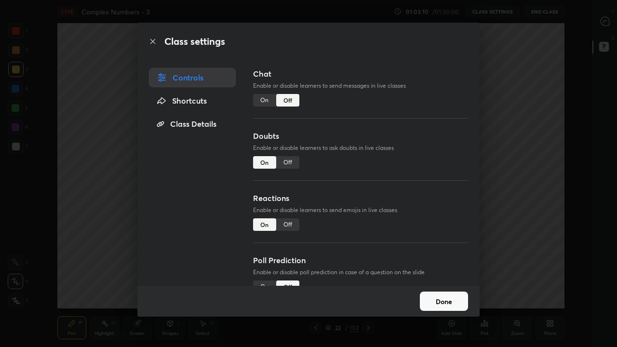 The height and width of the screenshot is (347, 617). What do you see at coordinates (192, 78) in the screenshot?
I see `div: Controls` at bounding box center [192, 78].